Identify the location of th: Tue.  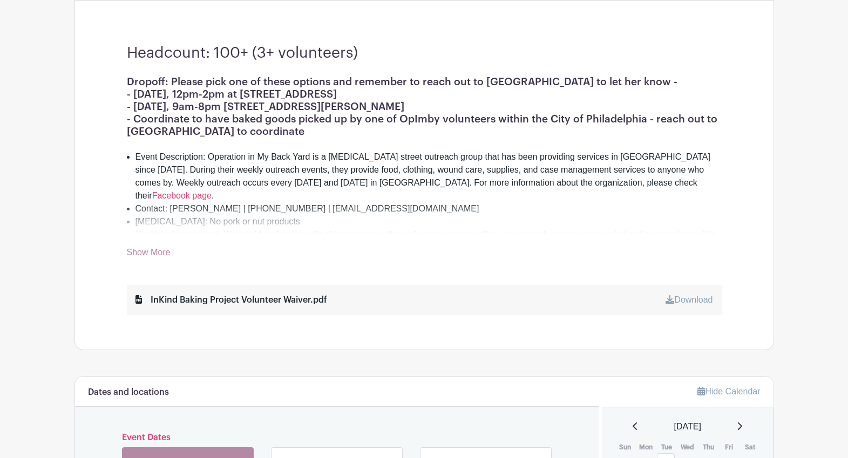
(666, 447).